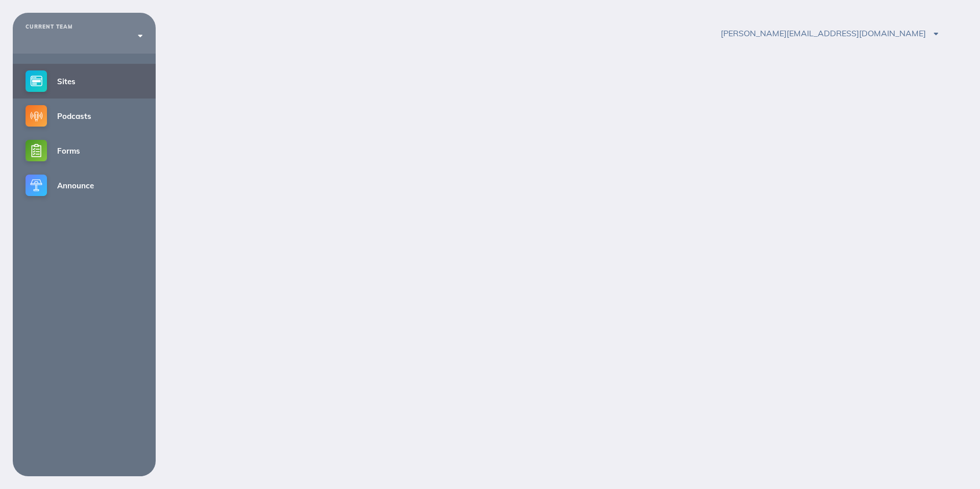 This screenshot has width=980, height=489. Describe the element at coordinates (84, 116) in the screenshot. I see `a: Podcasts` at that location.